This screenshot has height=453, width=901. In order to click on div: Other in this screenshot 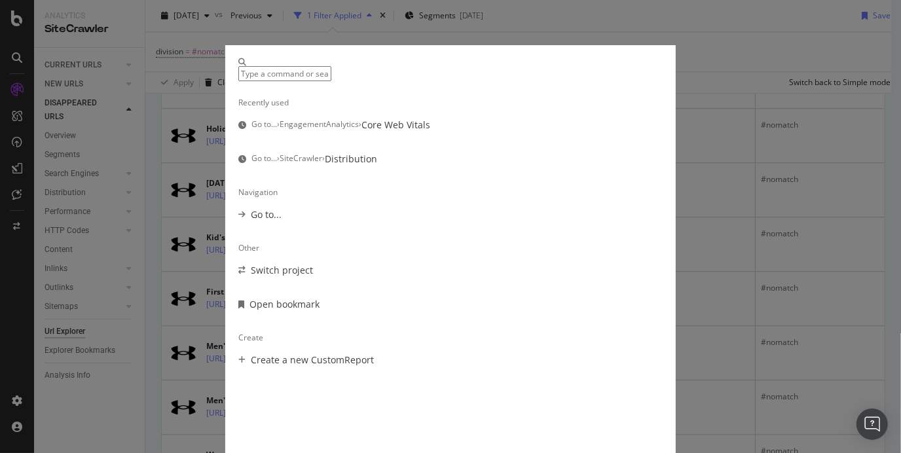, I will do `click(450, 247)`.